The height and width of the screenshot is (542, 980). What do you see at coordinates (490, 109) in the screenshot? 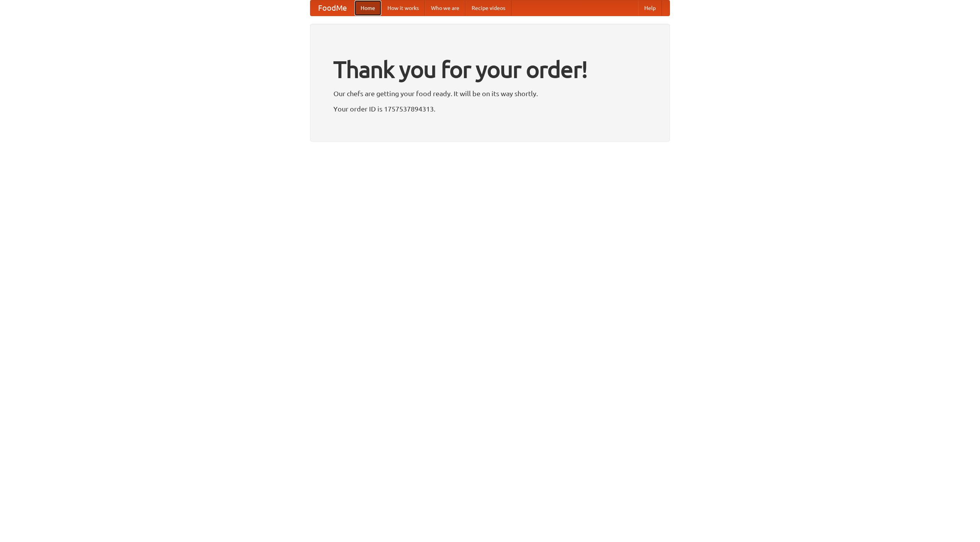
I see `p: Your order ID is 1757537894313.` at bounding box center [490, 109].